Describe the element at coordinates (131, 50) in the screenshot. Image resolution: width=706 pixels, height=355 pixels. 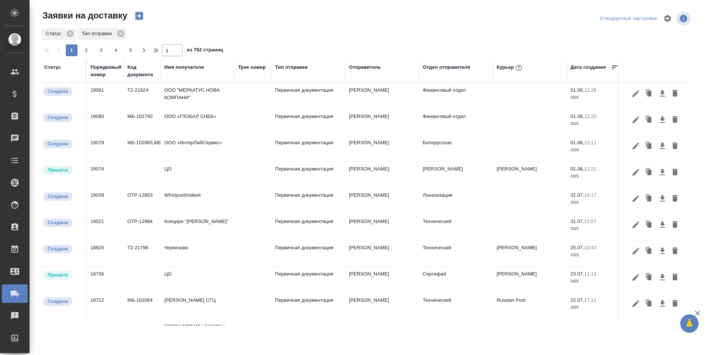
I see `span: 5` at that location.